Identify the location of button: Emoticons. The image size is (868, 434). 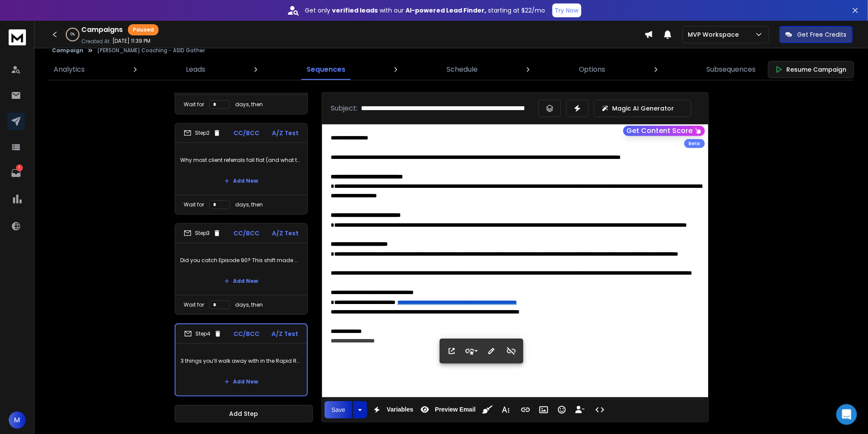
(563, 410).